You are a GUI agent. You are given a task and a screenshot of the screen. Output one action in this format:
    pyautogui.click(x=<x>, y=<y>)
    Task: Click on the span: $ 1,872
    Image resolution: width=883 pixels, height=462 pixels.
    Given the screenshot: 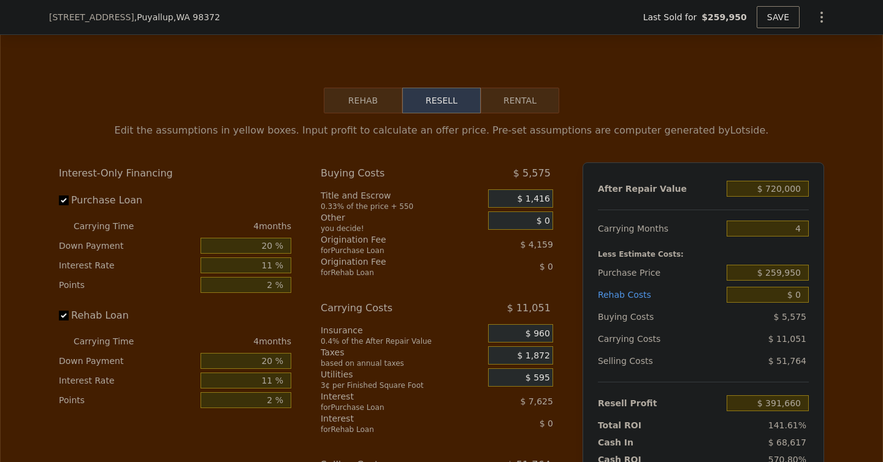 What is the action you would take?
    pyautogui.click(x=533, y=356)
    